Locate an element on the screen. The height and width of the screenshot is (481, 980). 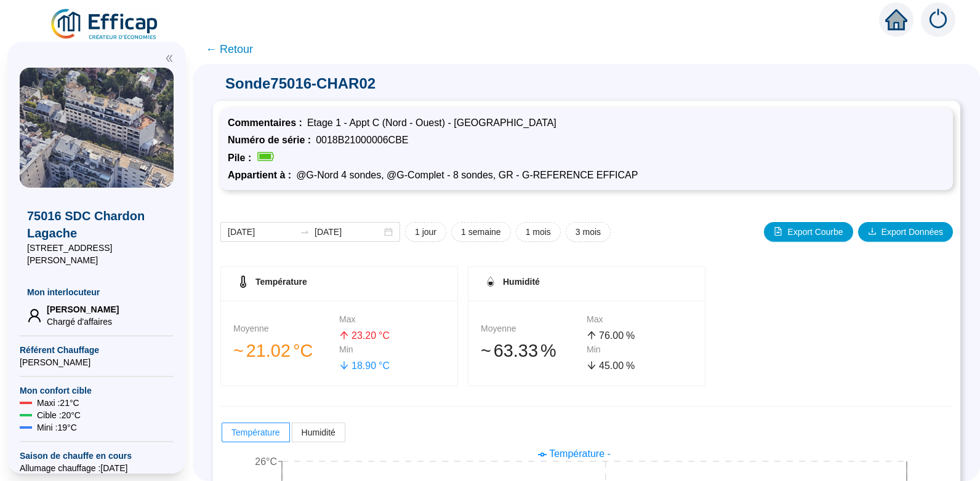
span: home is located at coordinates (897, 20).